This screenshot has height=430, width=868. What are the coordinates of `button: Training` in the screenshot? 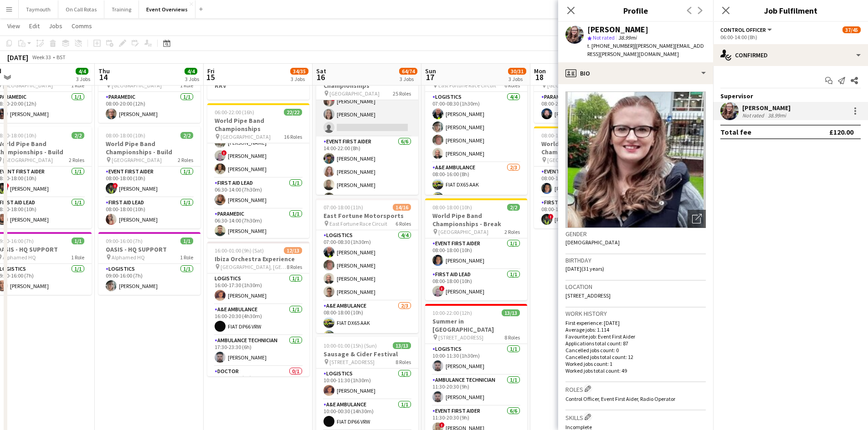 It's located at (122, 9).